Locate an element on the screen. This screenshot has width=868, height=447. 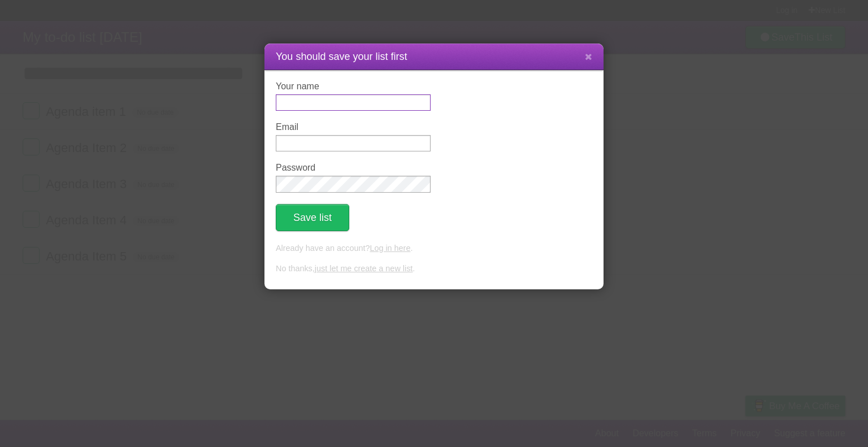
button: Save list is located at coordinates (312, 218).